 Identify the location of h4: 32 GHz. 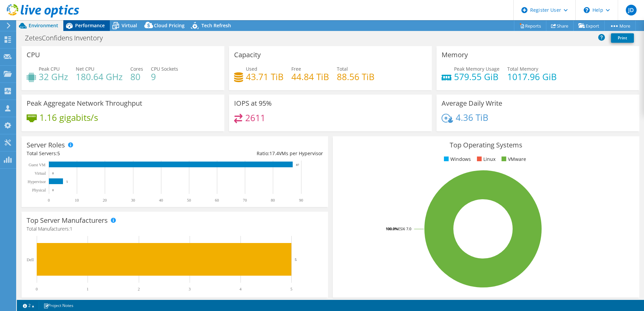
(53, 77).